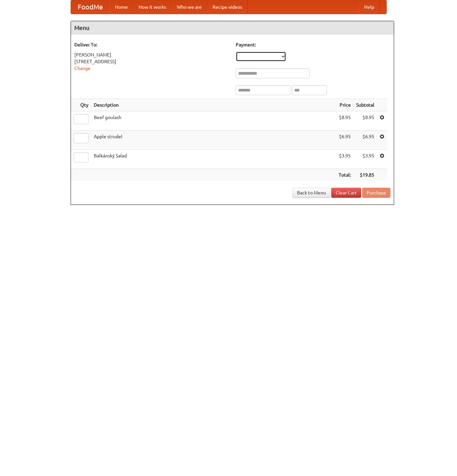  Describe the element at coordinates (214, 159) in the screenshot. I see `td: Balkánský Salad` at that location.